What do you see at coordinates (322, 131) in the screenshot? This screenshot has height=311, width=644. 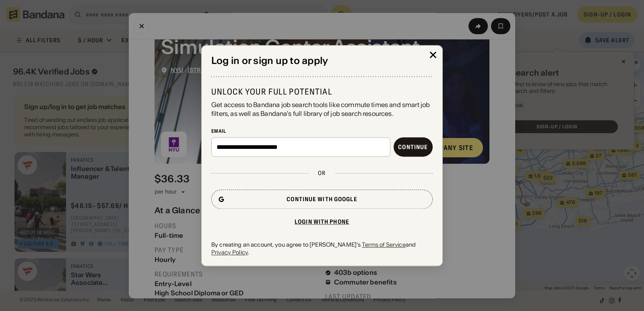 I see `div: Email` at bounding box center [322, 131].